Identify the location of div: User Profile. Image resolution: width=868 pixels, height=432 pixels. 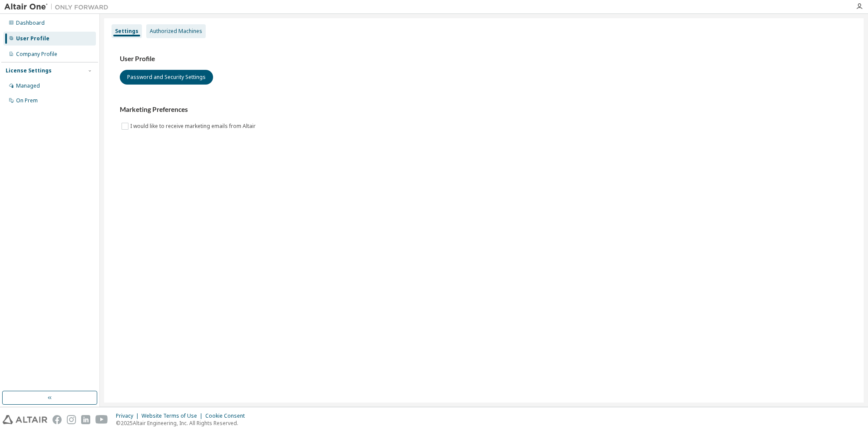
(33, 38).